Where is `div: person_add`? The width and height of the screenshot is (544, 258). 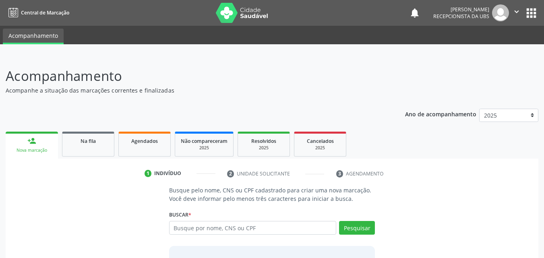 div: person_add is located at coordinates (32, 141).